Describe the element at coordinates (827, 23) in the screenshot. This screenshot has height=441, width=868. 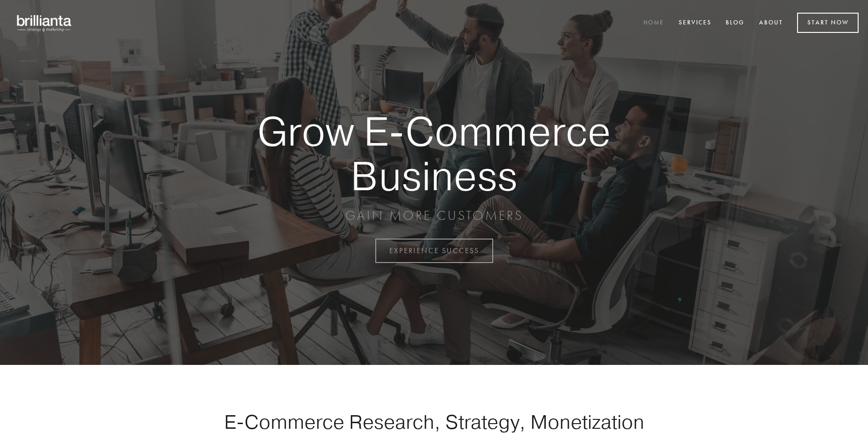
I see `a: Start Now` at that location.